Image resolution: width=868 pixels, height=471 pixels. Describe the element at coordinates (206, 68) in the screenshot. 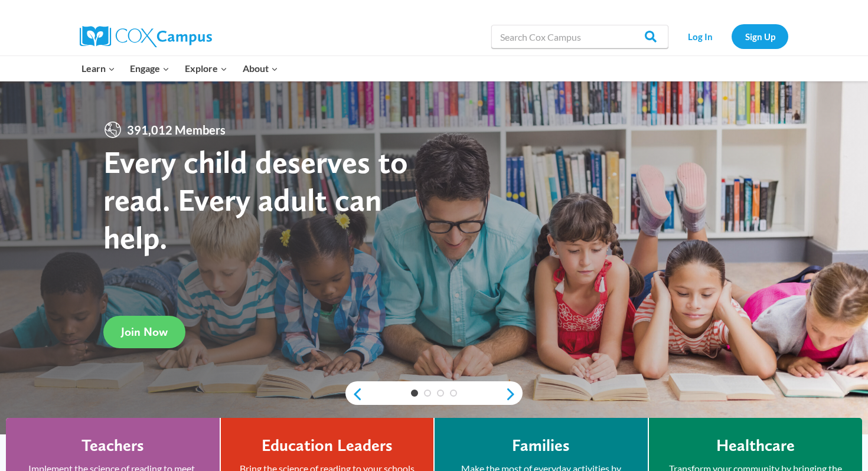

I see `span: Explore` at that location.